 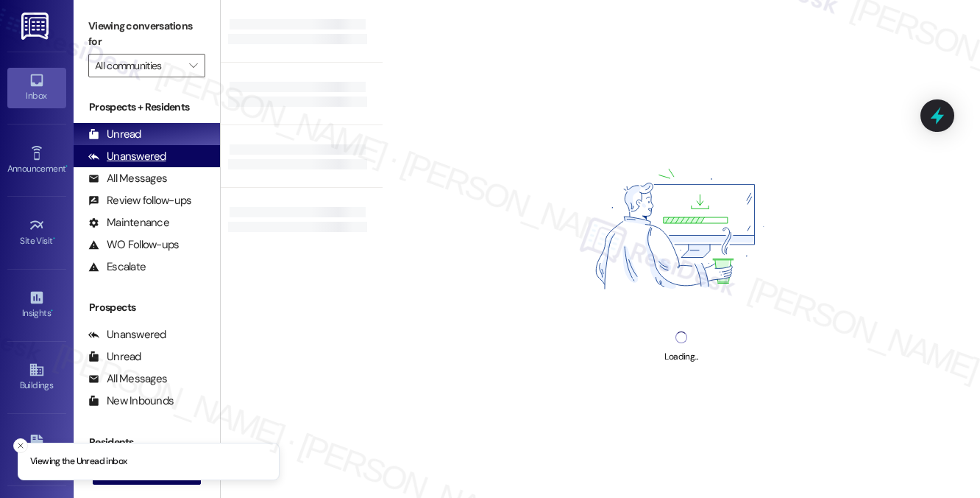 I want to click on div: New Inbounds, so click(x=131, y=400).